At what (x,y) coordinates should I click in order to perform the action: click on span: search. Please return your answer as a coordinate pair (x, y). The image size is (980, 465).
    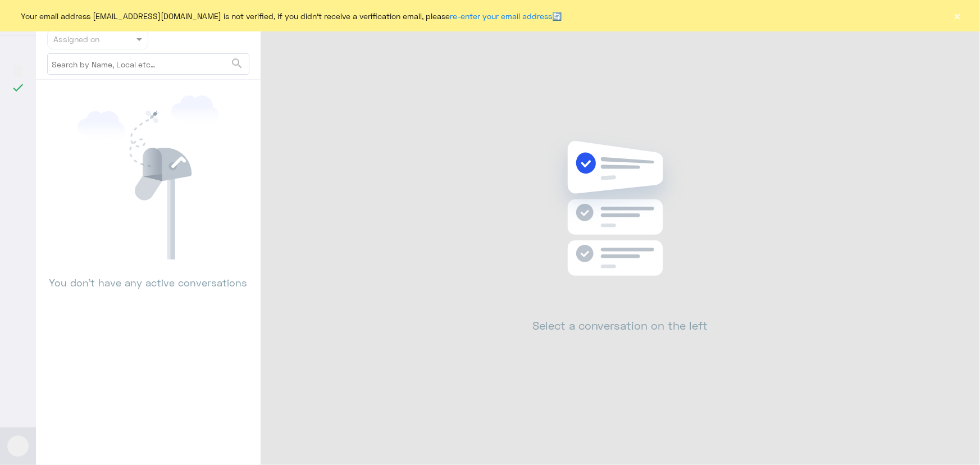
    Looking at the image, I should click on (237, 63).